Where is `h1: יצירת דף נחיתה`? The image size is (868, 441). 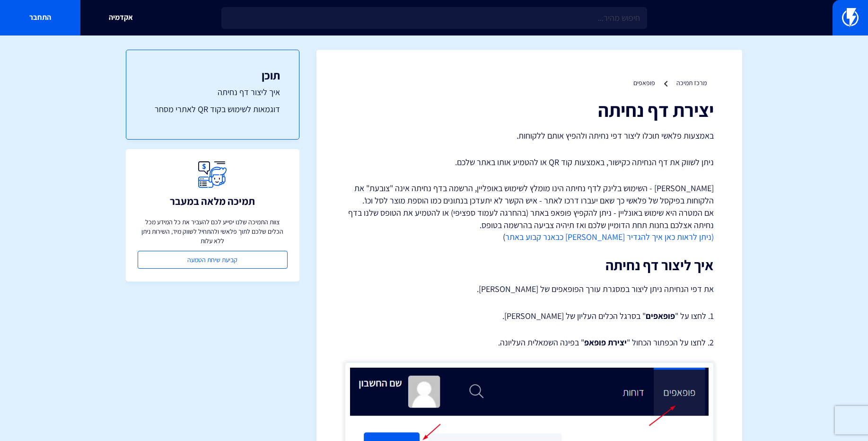 h1: יצירת דף נחיתה is located at coordinates (529, 110).